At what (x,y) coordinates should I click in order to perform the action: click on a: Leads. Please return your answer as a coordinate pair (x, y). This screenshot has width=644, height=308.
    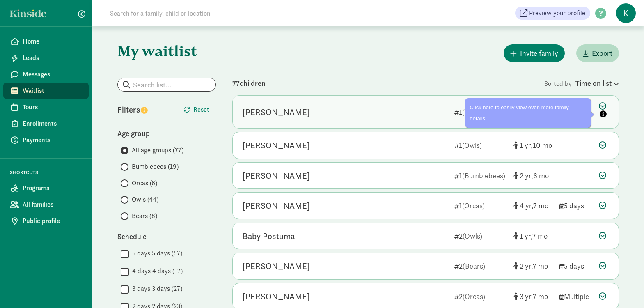
    Looking at the image, I should click on (46, 58).